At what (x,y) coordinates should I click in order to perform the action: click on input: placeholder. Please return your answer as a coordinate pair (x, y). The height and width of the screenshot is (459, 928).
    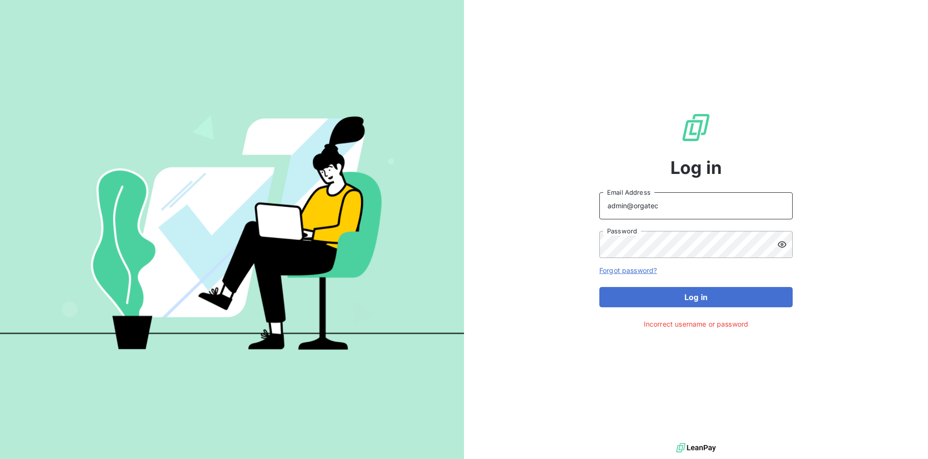
    Looking at the image, I should click on (696, 206).